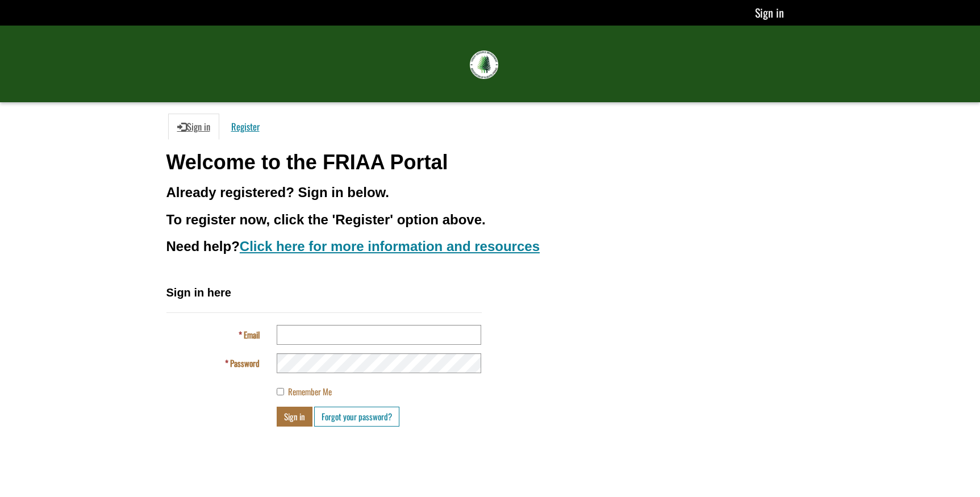 The image size is (980, 497). Describe the element at coordinates (490, 193) in the screenshot. I see `h3: Already registered? Sign in below.` at that location.